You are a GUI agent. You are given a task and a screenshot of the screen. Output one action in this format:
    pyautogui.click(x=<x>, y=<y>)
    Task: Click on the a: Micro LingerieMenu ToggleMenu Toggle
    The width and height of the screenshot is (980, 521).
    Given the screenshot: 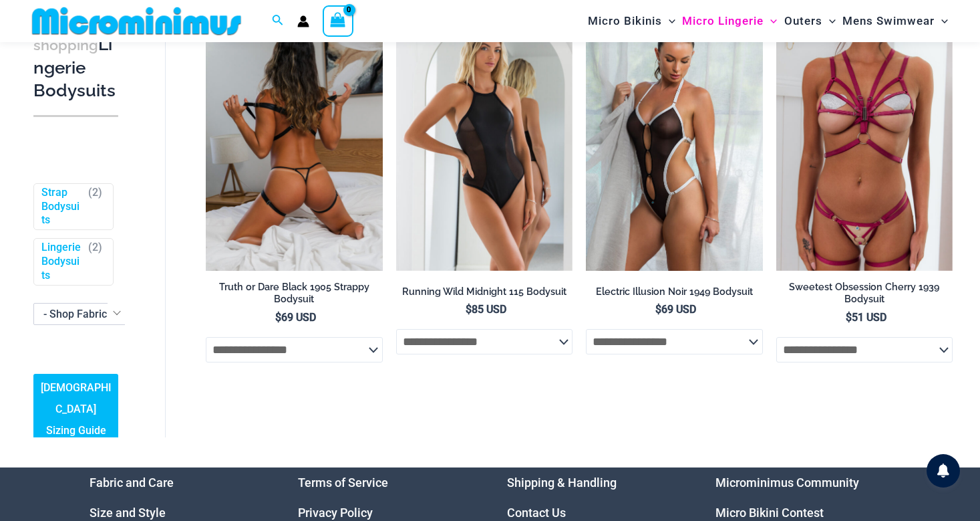 What is the action you would take?
    pyautogui.click(x=729, y=21)
    